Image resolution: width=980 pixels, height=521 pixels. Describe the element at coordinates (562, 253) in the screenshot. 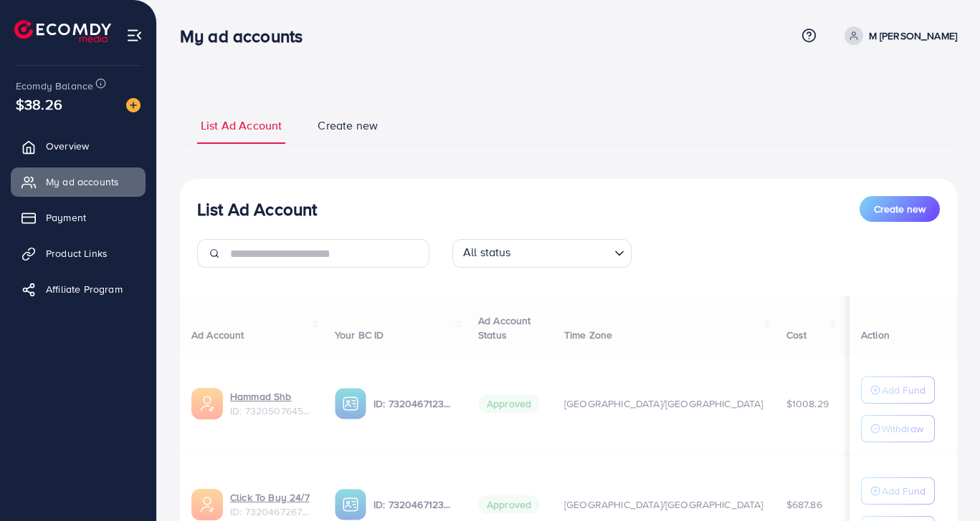

I see `input: Search for option` at that location.